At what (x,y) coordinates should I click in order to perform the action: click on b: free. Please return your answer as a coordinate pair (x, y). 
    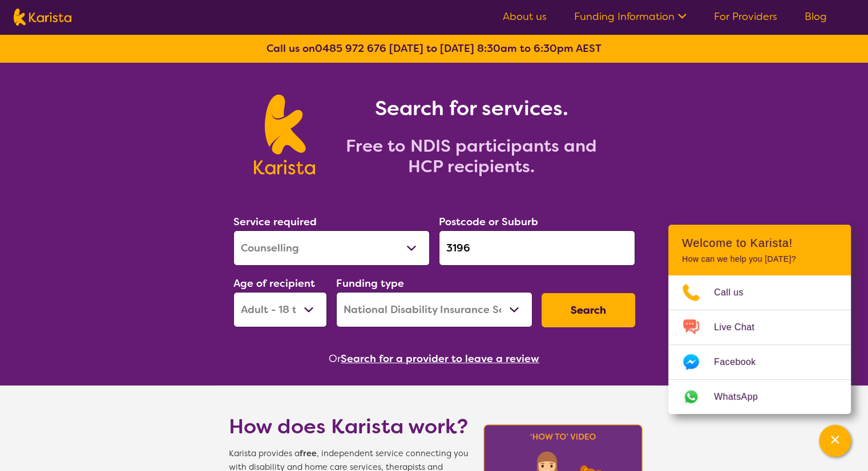
    Looking at the image, I should click on (308, 453).